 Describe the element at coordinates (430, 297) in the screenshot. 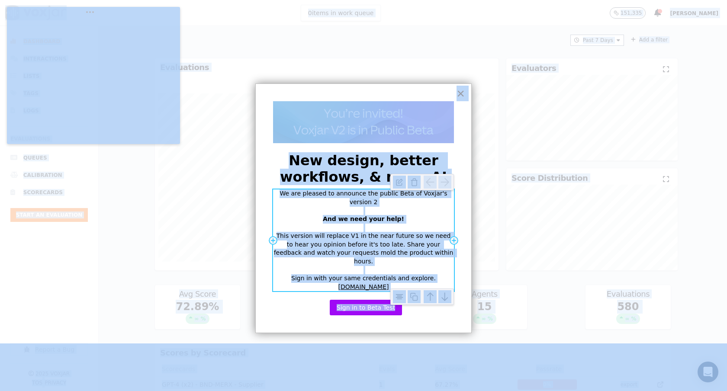

I see `img: arrow-up.svg` at that location.